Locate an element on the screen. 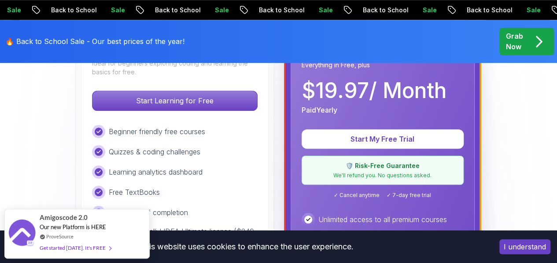  img: provesource social proof notification image is located at coordinates (22, 234).